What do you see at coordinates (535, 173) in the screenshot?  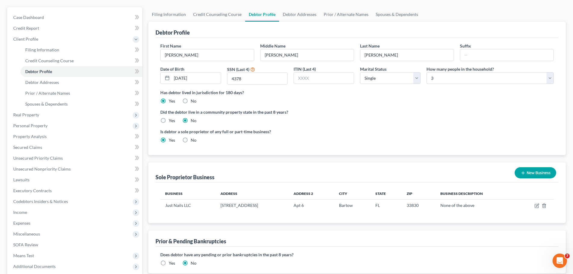 I see `button: New Business` at bounding box center [535, 173].